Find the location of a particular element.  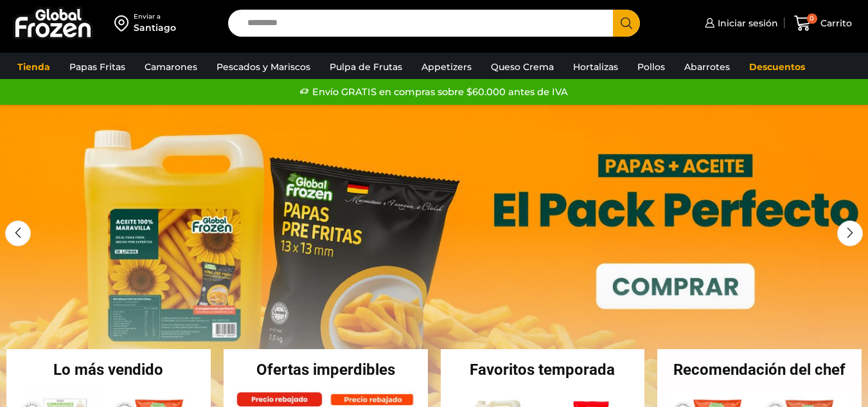

h2: Recomendación del chef is located at coordinates (759, 369).